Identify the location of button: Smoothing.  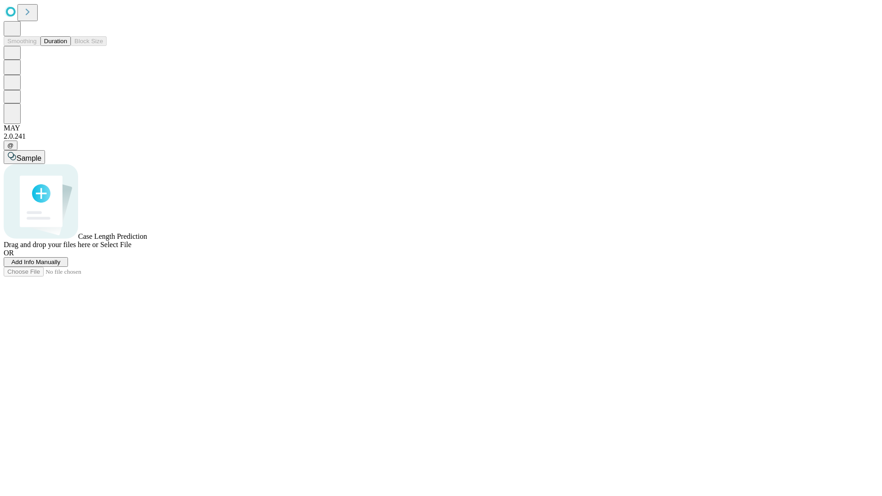
(22, 41).